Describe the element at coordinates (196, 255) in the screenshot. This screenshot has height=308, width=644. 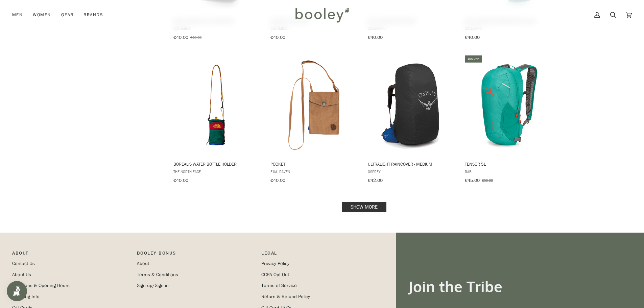
I see `p: Booley Bonus` at that location.